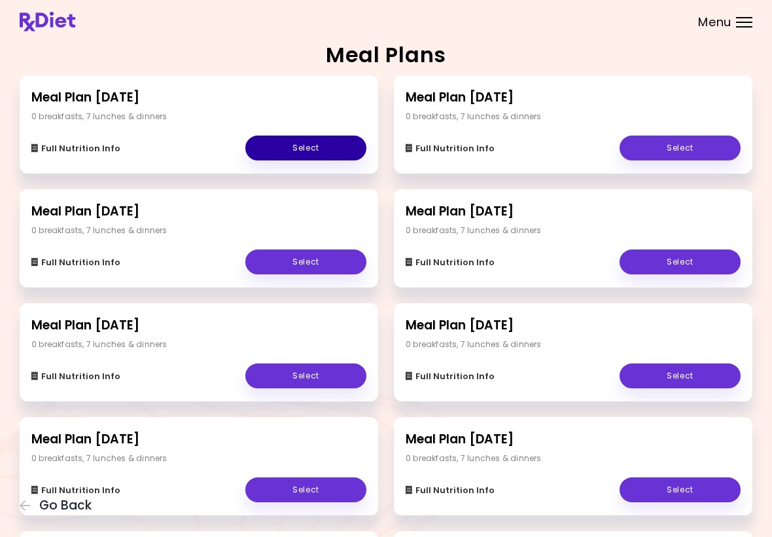 Image resolution: width=772 pixels, height=537 pixels. I want to click on button: Full Nutrition Info - Meal Plan 7/25/2025, so click(450, 490).